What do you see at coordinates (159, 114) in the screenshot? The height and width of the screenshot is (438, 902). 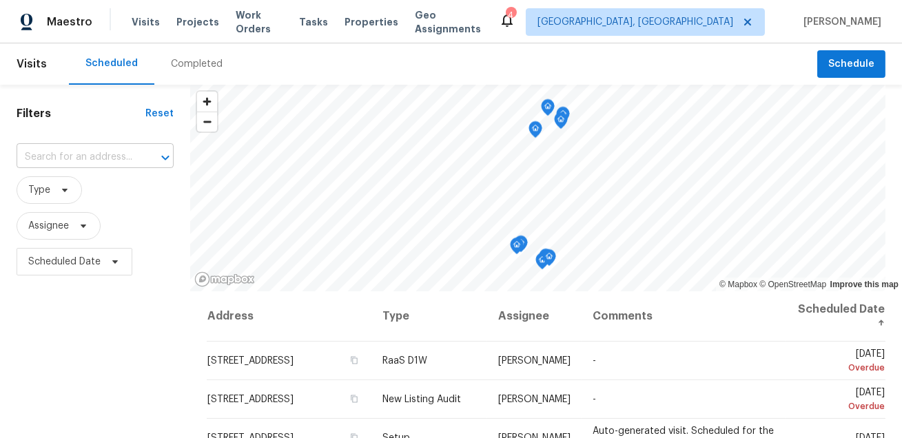 I see `div: Reset` at bounding box center [159, 114].